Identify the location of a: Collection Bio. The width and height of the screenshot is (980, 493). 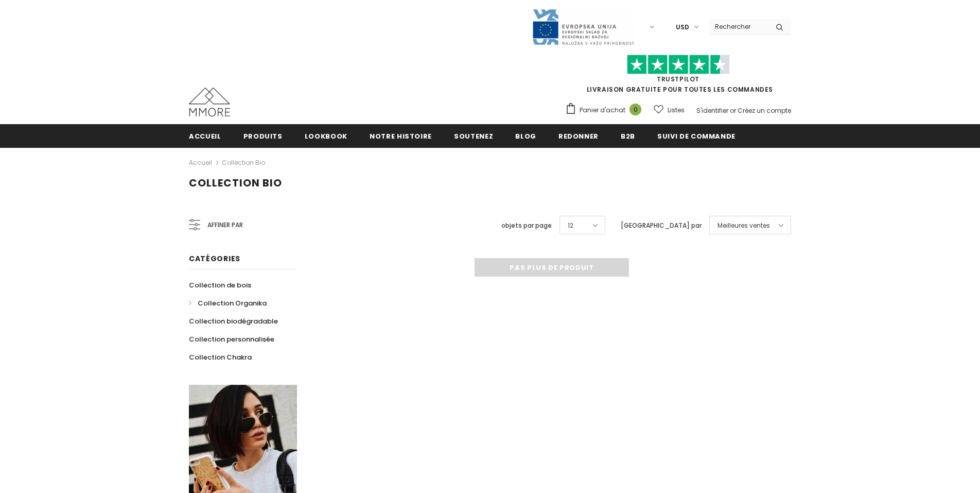
(244, 162).